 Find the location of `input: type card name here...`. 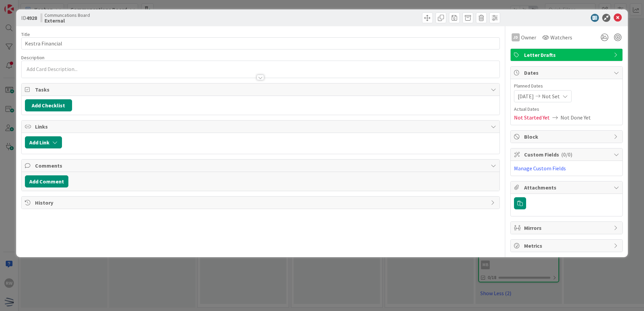

input: type card name here... is located at coordinates (260, 44).